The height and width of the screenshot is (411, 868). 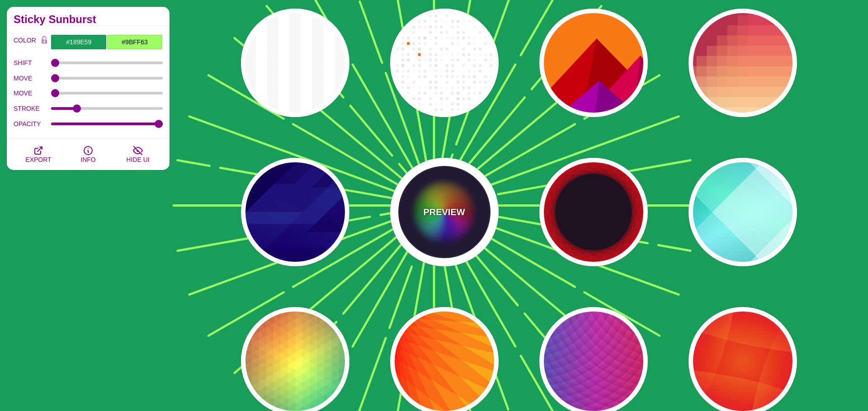 I want to click on button: PREVIEWcolorful geometric wheel, so click(x=444, y=212).